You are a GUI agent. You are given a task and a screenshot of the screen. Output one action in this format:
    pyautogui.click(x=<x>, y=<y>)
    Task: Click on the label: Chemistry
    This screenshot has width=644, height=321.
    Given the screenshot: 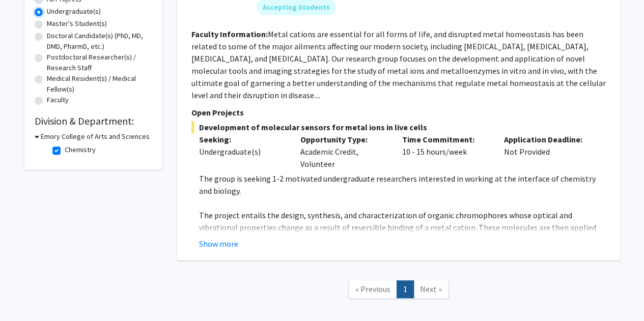 What is the action you would take?
    pyautogui.click(x=80, y=149)
    